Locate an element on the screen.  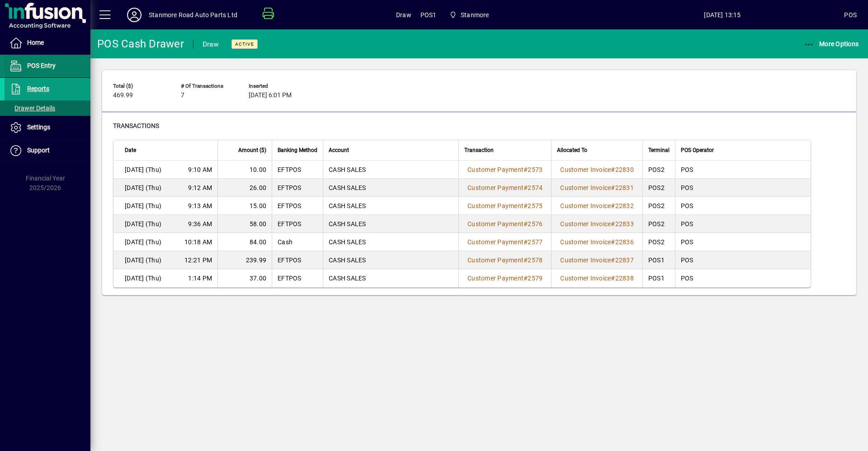
a: POS Entry is located at coordinates (47, 66).